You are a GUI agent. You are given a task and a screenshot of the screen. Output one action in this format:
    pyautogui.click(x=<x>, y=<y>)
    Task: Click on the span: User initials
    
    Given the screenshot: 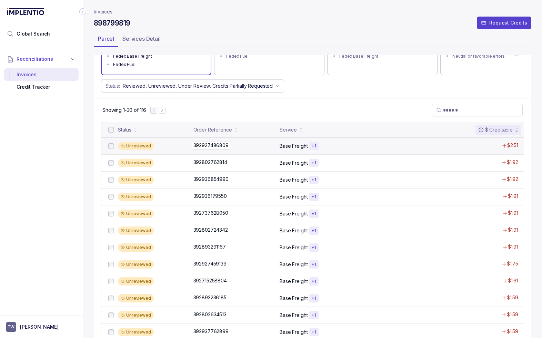 What is the action you would take?
    pyautogui.click(x=11, y=327)
    